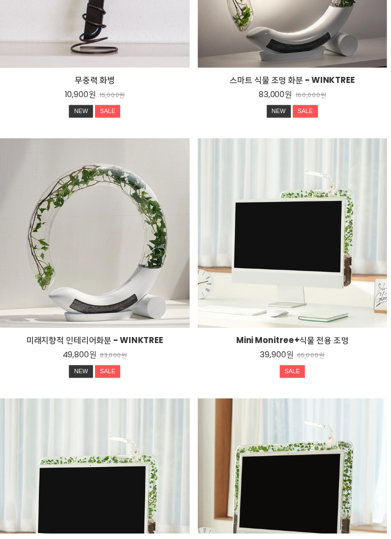  I want to click on p: 39,900원, so click(280, 359).